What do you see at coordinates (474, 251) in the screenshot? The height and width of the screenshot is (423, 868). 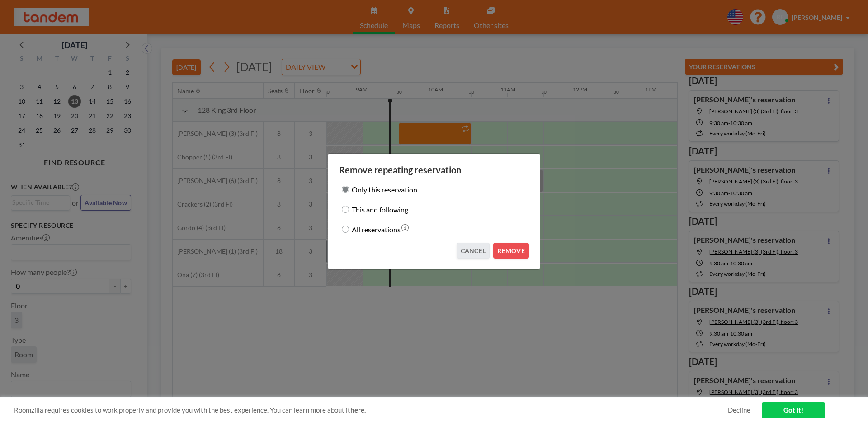 I see `button: CANCEL` at bounding box center [474, 251].